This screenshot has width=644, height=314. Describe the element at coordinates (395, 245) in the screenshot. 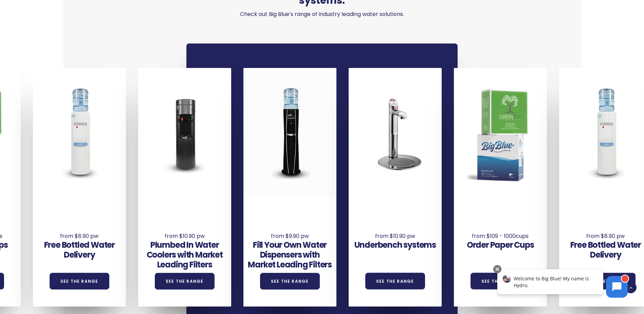

I see `a: Underbench systems` at that location.